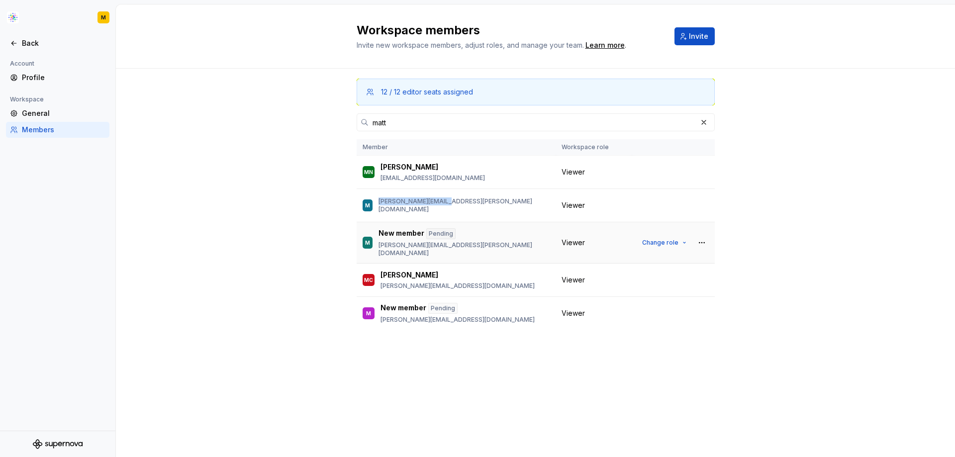 The image size is (955, 457). What do you see at coordinates (27, 99) in the screenshot?
I see `div: Workspace` at bounding box center [27, 99].